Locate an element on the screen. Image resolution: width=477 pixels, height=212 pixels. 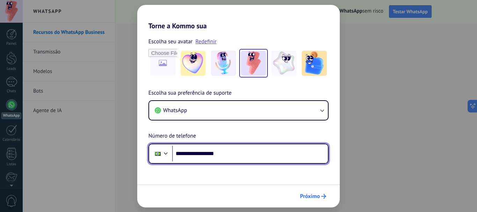
img: -1.jpeg is located at coordinates (193, 63).